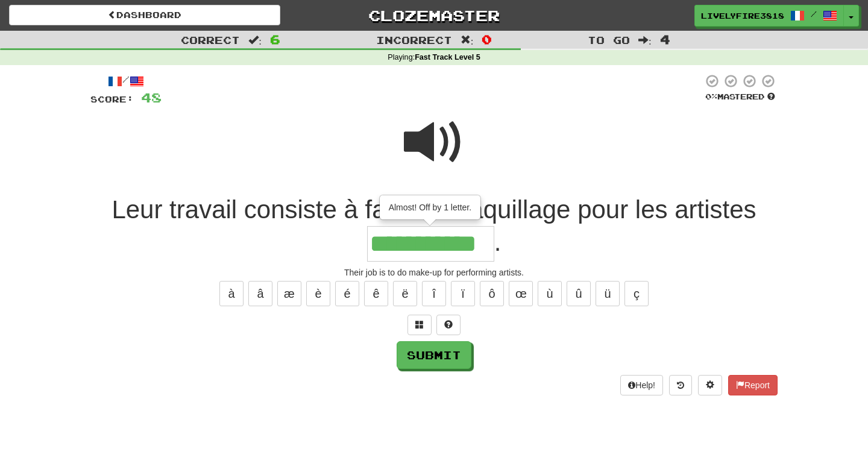  Describe the element at coordinates (680, 385) in the screenshot. I see `button: Round history (alt+y)` at that location.